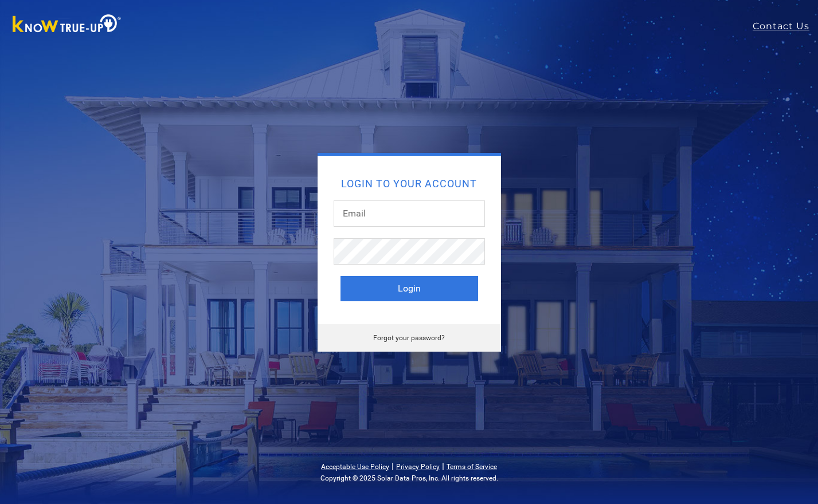 This screenshot has height=504, width=818. I want to click on h2: Login to your account, so click(409, 184).